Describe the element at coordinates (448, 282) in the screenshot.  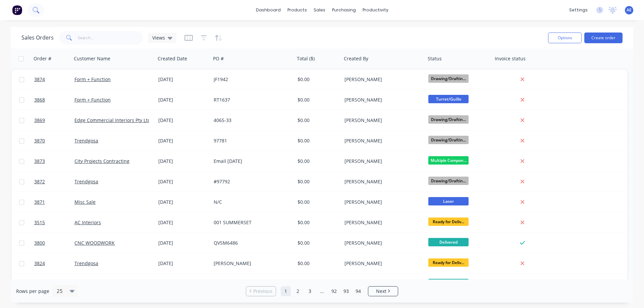
I see `span: Picked Up` at that location.